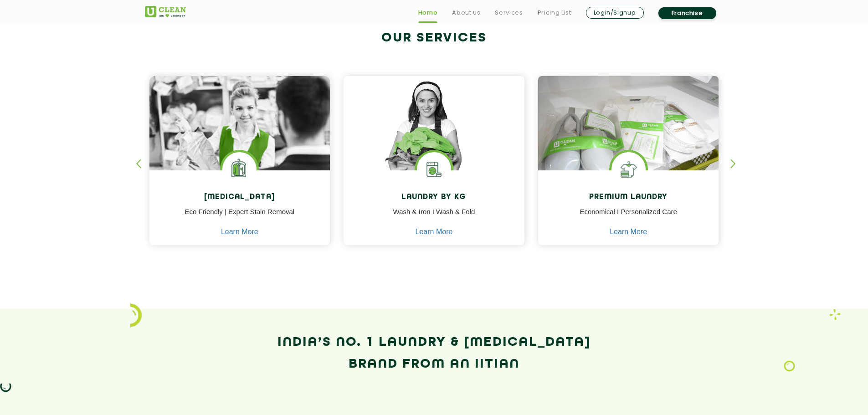 This screenshot has height=415, width=868. Describe the element at coordinates (434, 38) in the screenshot. I see `h2: Our Services` at that location.